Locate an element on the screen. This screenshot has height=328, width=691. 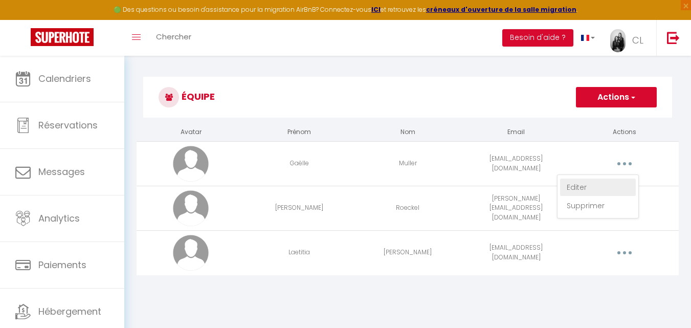
span: Réservations is located at coordinates (68, 125).